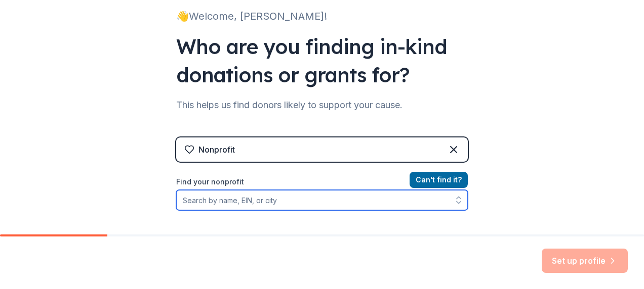 The width and height of the screenshot is (644, 289). Describe the element at coordinates (217, 150) in the screenshot. I see `div: Nonprofit` at that location.